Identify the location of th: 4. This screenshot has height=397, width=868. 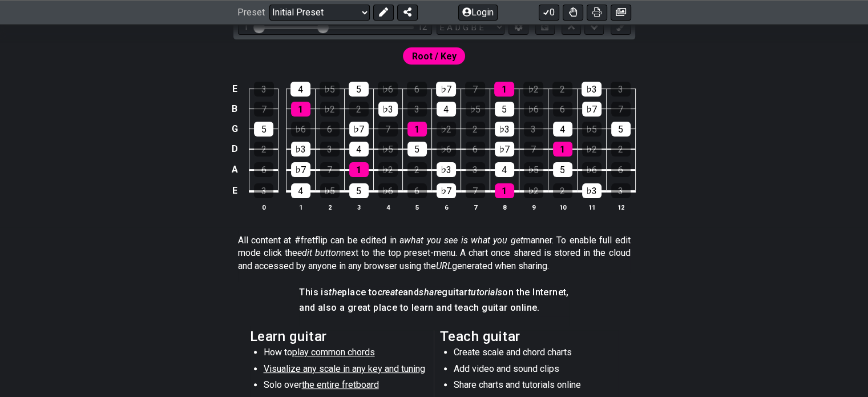
(388, 206).